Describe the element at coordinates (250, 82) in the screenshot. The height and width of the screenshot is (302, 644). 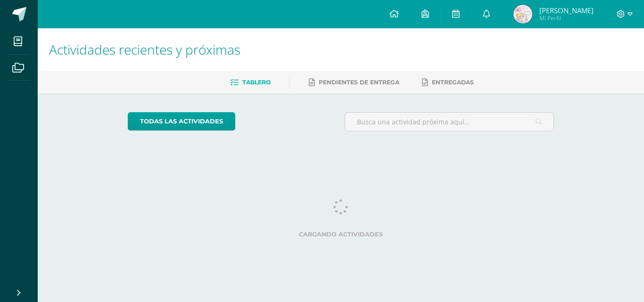
I see `a: Tablero` at that location.